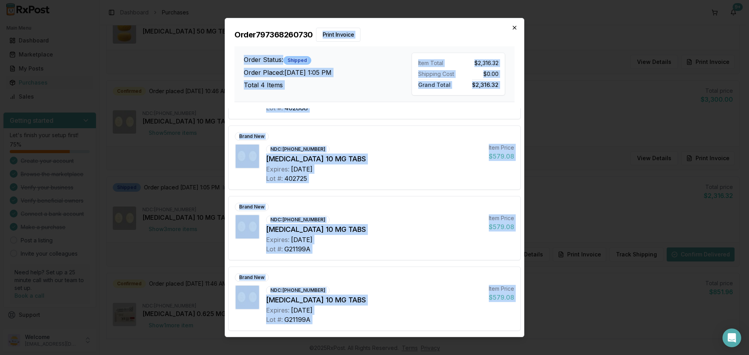 The width and height of the screenshot is (749, 355). I want to click on div: $0.00, so click(480, 74).